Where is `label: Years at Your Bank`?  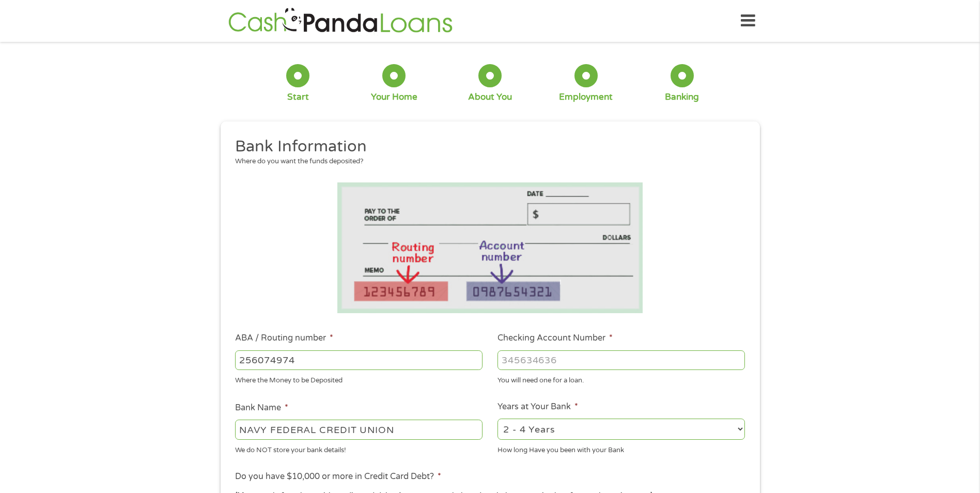 label: Years at Your Bank is located at coordinates (538, 407).